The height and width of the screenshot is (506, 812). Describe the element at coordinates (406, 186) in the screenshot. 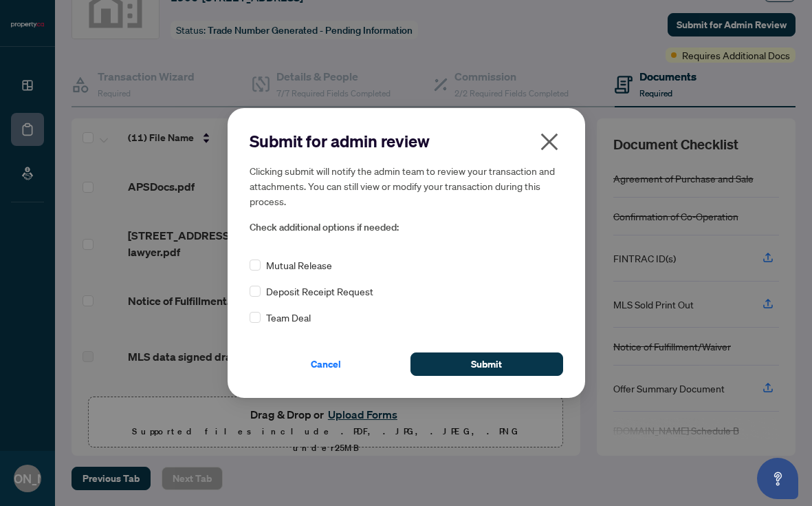

I see `h5: Clicking submit will notify the admin team to review your transaction and attachments. You can st...` at that location.